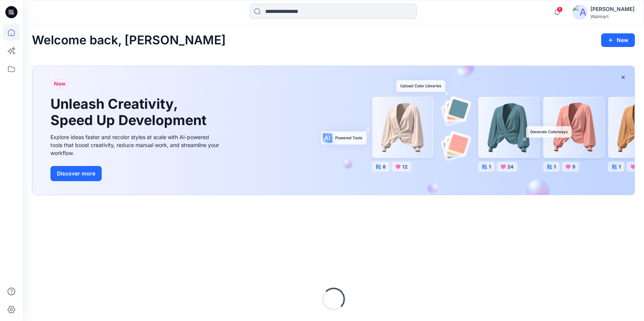 The height and width of the screenshot is (321, 644). What do you see at coordinates (136, 145) in the screenshot?
I see `div: Explore ideas faster and recolor styles at scale with AI-powered tools that boost creativity, red...` at bounding box center [136, 145].